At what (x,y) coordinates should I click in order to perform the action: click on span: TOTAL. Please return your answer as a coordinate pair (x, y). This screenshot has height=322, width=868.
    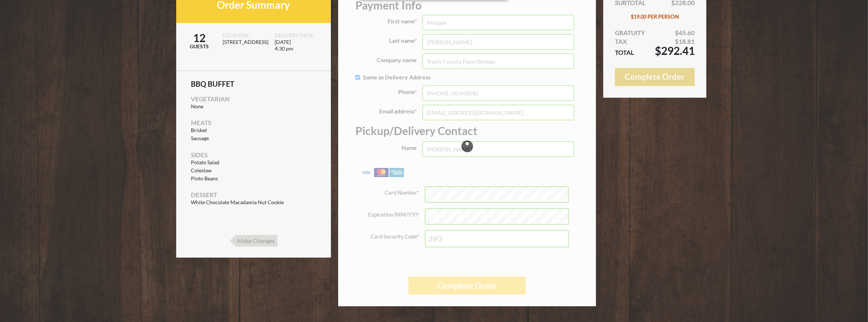
    Looking at the image, I should click on (624, 52).